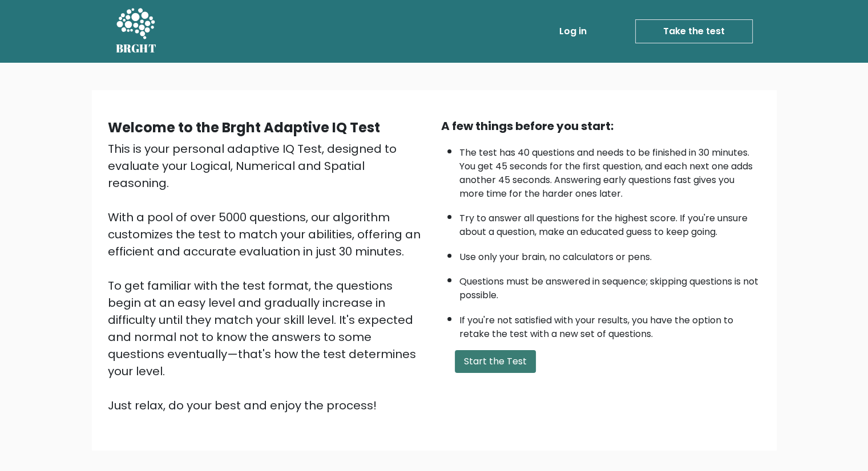 The width and height of the screenshot is (868, 471). Describe the element at coordinates (694, 31) in the screenshot. I see `a: Take the test` at that location.